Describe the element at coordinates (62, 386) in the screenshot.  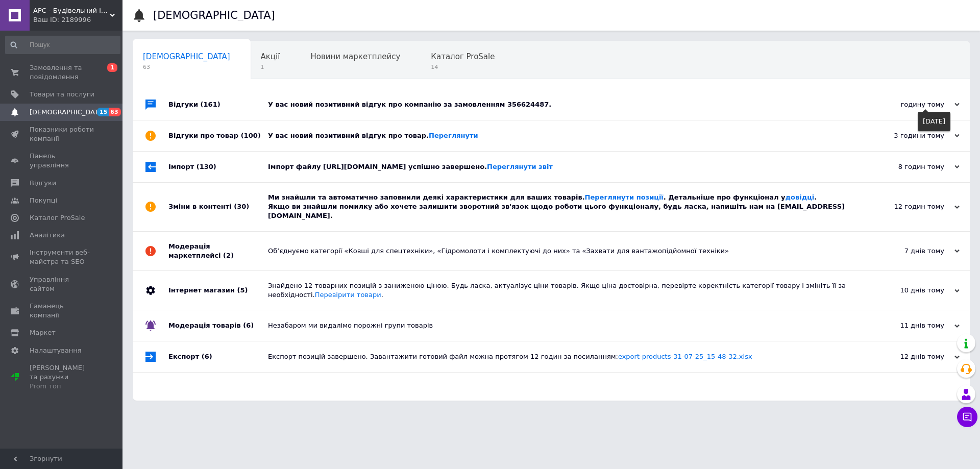
I see `div: Prom топ` at that location.